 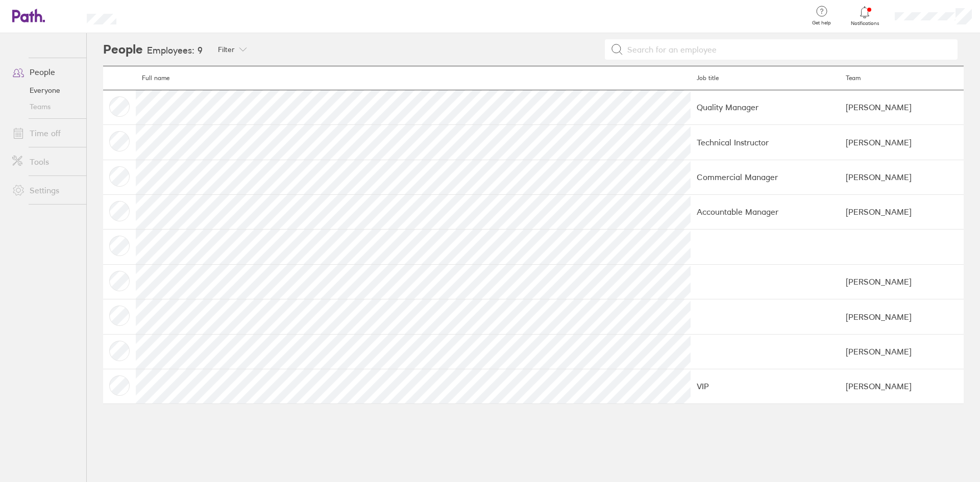 I want to click on span: Notifications, so click(x=864, y=23).